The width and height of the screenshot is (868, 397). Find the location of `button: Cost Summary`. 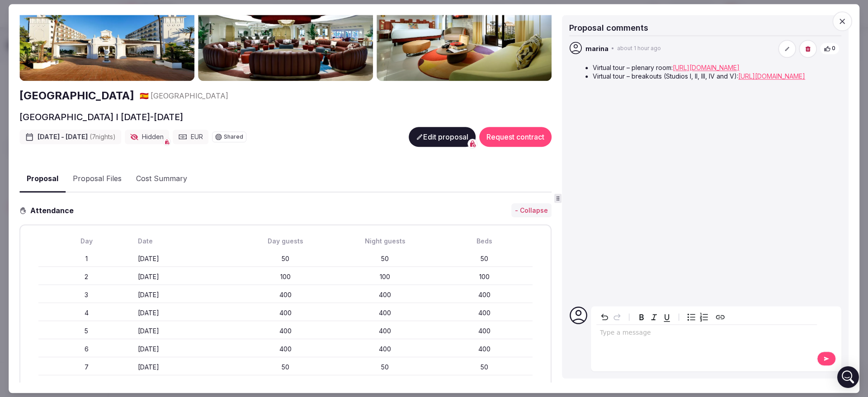

button: Cost Summary is located at coordinates (161, 179).